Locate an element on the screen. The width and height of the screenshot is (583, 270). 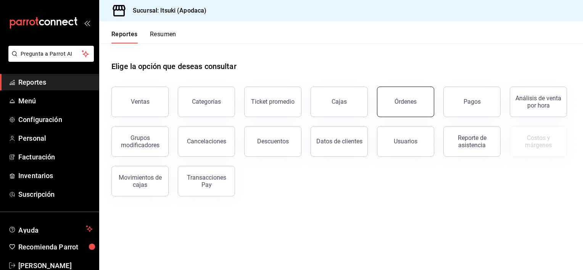
font: Configuración is located at coordinates (40, 119).